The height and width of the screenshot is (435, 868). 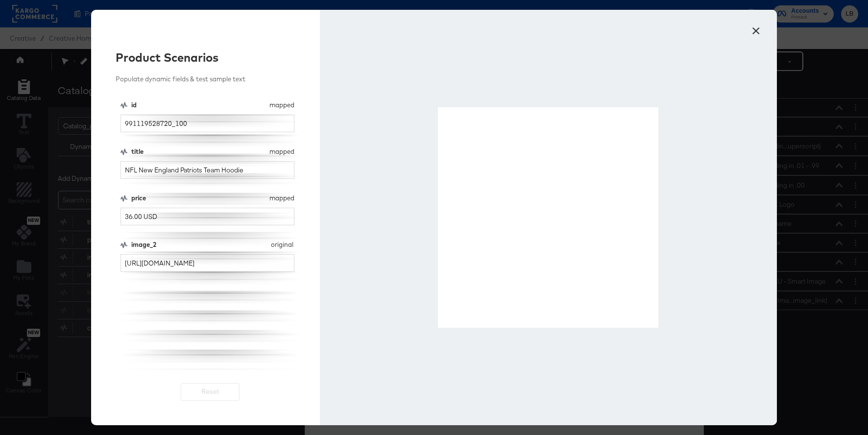 I want to click on div: original, so click(x=282, y=244).